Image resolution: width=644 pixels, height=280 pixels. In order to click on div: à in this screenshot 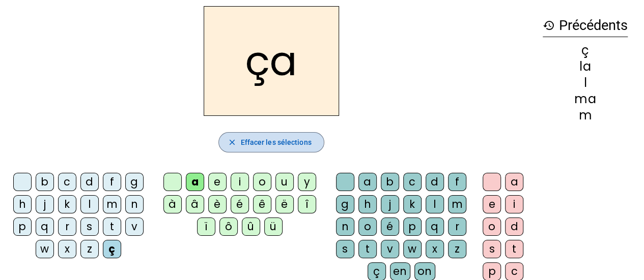, I will do `click(173, 205)`.